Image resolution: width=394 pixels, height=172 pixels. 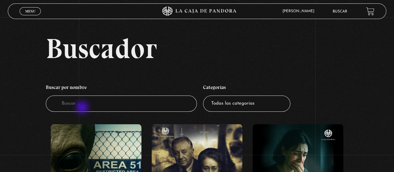 I want to click on h4: Buscar por nombre, so click(x=121, y=88).